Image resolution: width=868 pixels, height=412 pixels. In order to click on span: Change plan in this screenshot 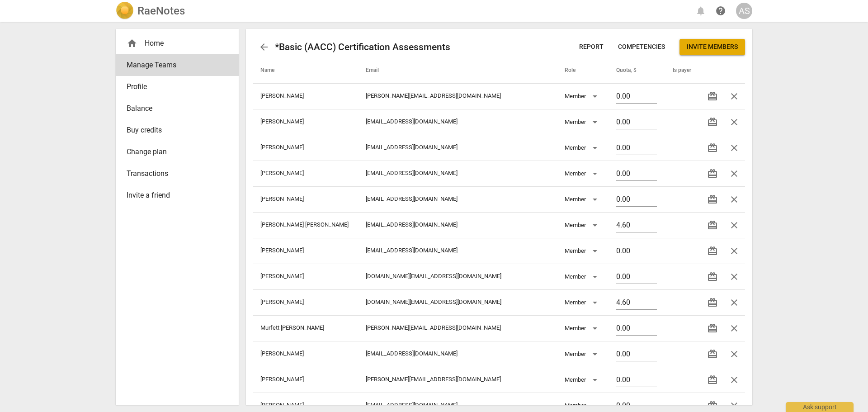, I will do `click(174, 152)`.